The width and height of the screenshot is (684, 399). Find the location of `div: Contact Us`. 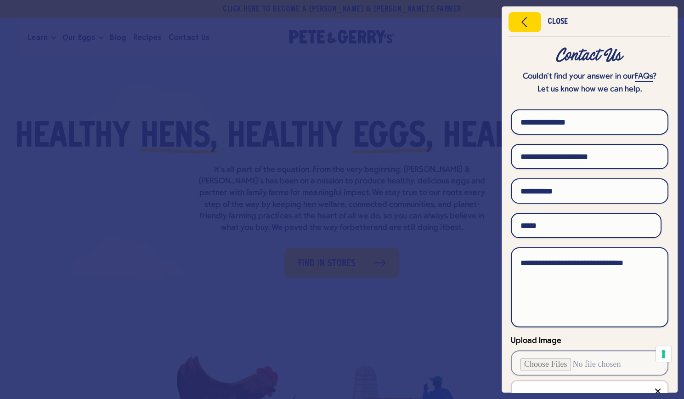

div: Contact Us is located at coordinates (590, 56).